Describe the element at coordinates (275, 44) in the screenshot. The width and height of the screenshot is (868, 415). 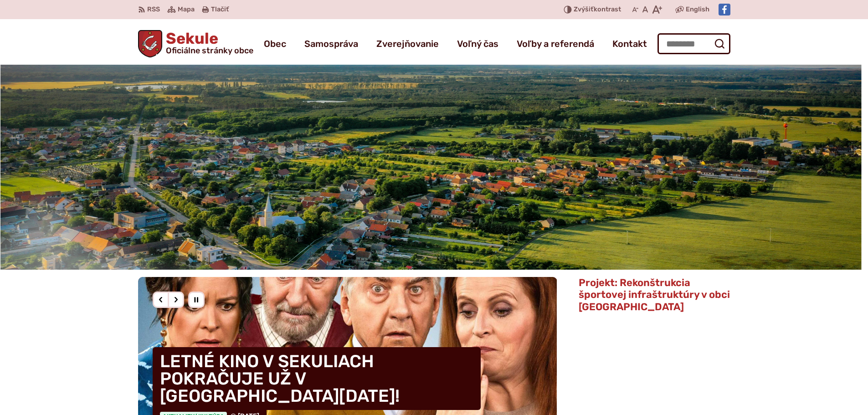
I see `span: Obec` at that location.